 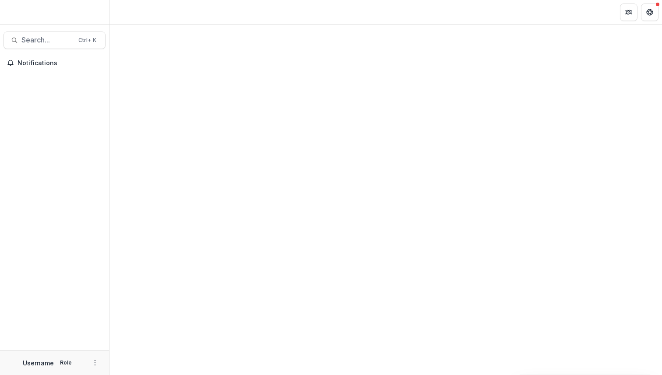 I want to click on button: Search..., so click(x=54, y=40).